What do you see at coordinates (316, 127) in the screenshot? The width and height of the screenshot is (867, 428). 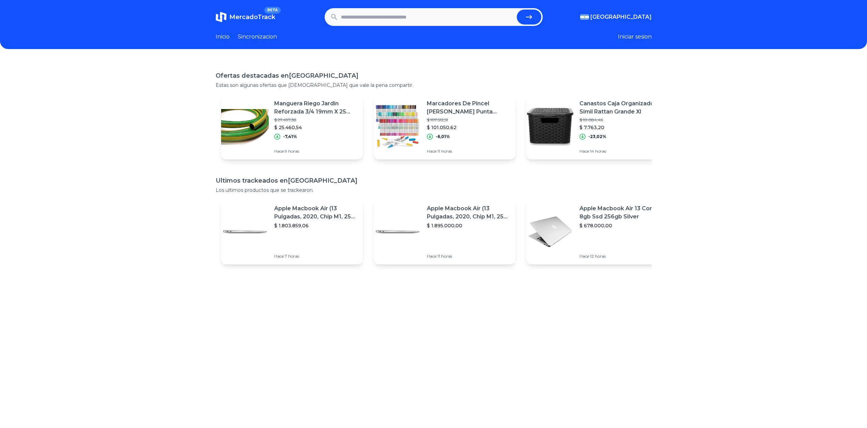 I see `p: $ 25.460,54` at bounding box center [316, 127].